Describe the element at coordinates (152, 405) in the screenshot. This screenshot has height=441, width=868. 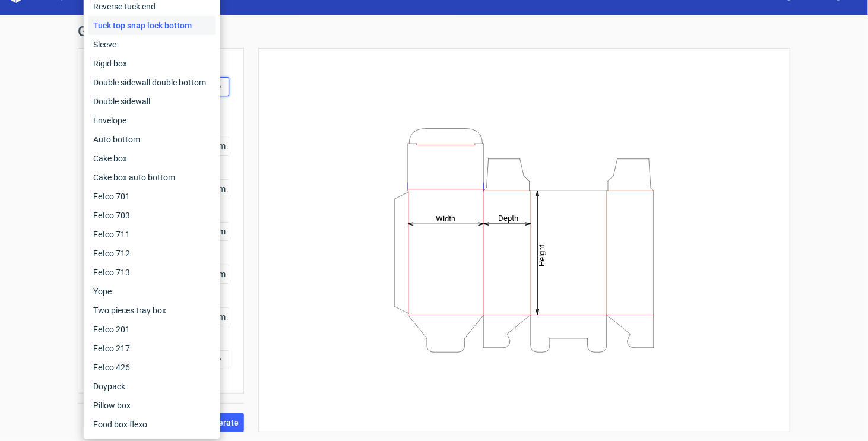
I see `div: Pillow box` at that location.